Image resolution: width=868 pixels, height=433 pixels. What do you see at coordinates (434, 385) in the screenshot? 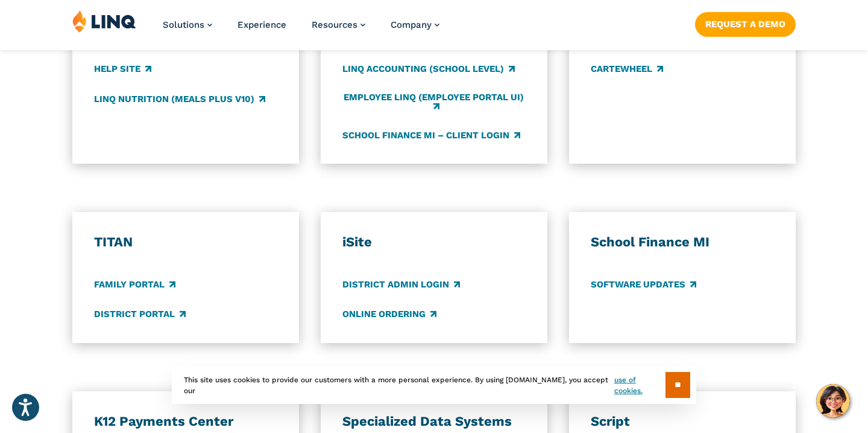
I see `div: This site uses cookies to provide our customers with a more personal experience. By using [DOMAIN...` at bounding box center [434, 385].